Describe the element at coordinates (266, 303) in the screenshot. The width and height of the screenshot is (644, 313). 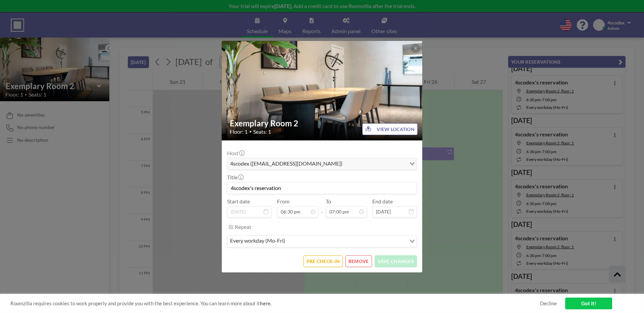
I see `a: here.` at that location.